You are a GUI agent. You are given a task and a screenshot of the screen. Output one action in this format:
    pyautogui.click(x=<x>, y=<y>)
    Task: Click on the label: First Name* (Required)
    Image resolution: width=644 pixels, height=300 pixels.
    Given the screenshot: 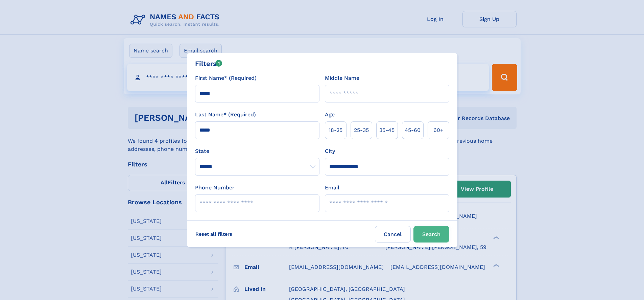 What is the action you would take?
    pyautogui.click(x=226, y=78)
    